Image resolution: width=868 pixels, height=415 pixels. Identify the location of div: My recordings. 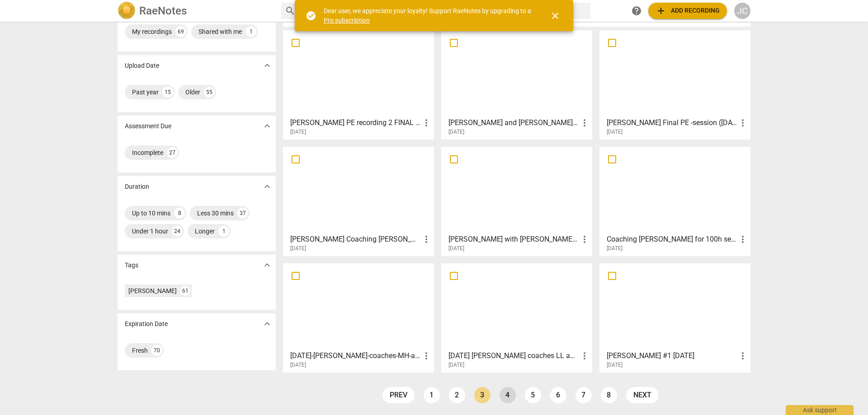
(152, 32).